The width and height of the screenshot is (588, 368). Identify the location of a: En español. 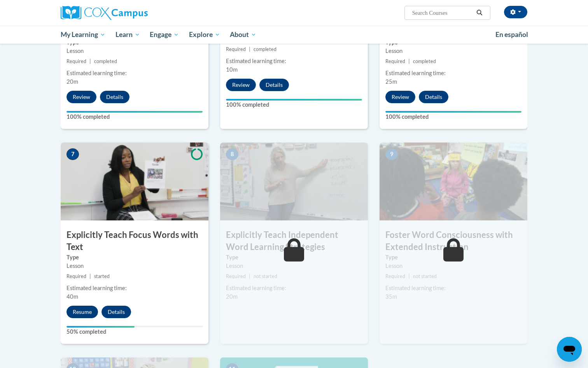
(512, 34).